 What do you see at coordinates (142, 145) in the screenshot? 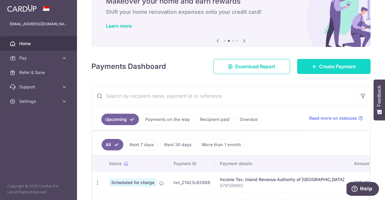
I see `a: Next 7 days` at bounding box center [142, 145].